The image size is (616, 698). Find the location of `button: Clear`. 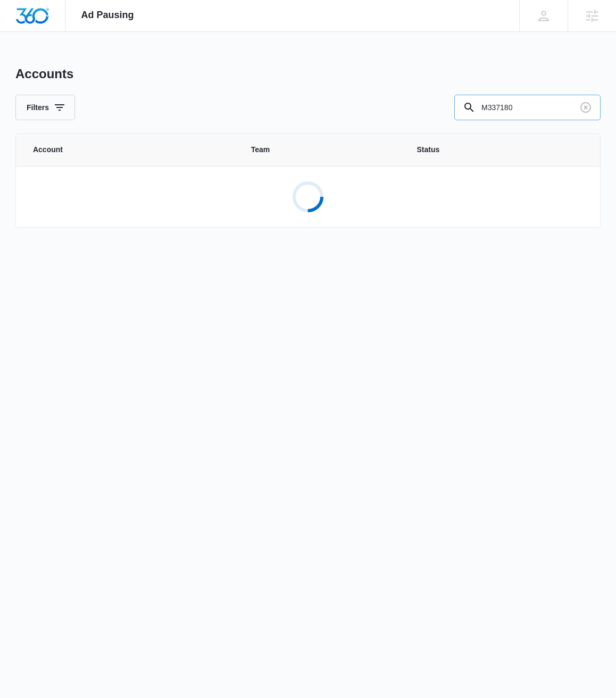

button: Clear is located at coordinates (585, 108).